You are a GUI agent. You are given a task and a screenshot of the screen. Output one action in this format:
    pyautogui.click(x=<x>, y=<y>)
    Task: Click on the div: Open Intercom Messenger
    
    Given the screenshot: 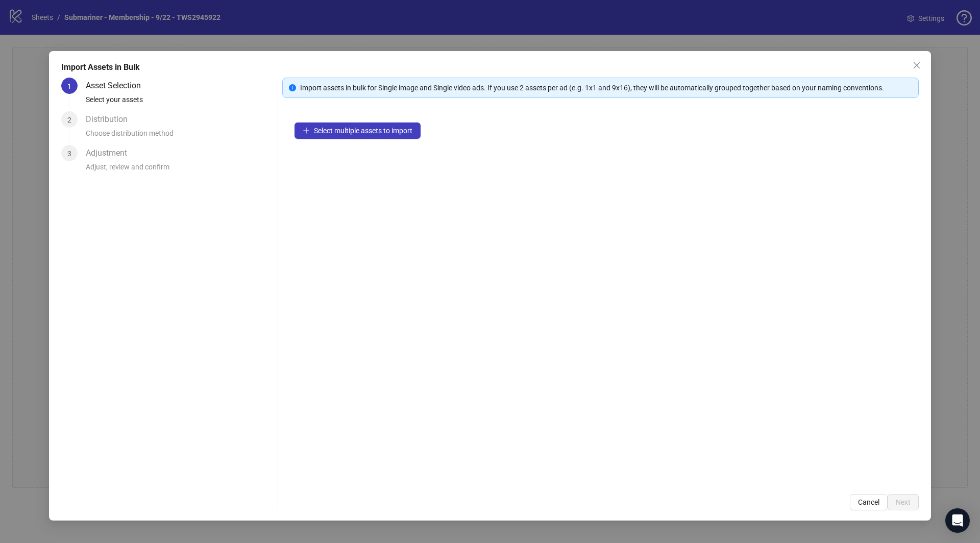 What is the action you would take?
    pyautogui.click(x=957, y=520)
    